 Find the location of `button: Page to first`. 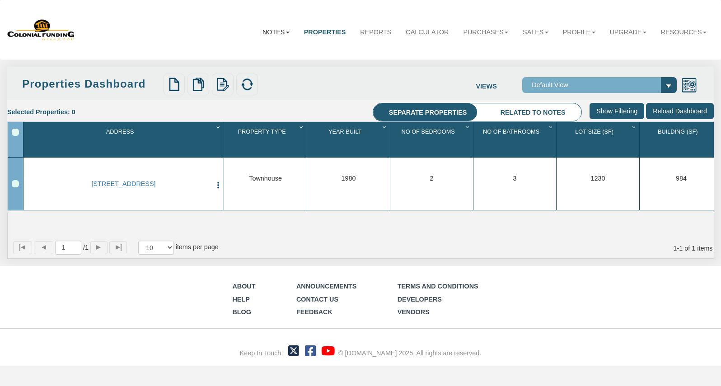

button: Page to first is located at coordinates (23, 248).